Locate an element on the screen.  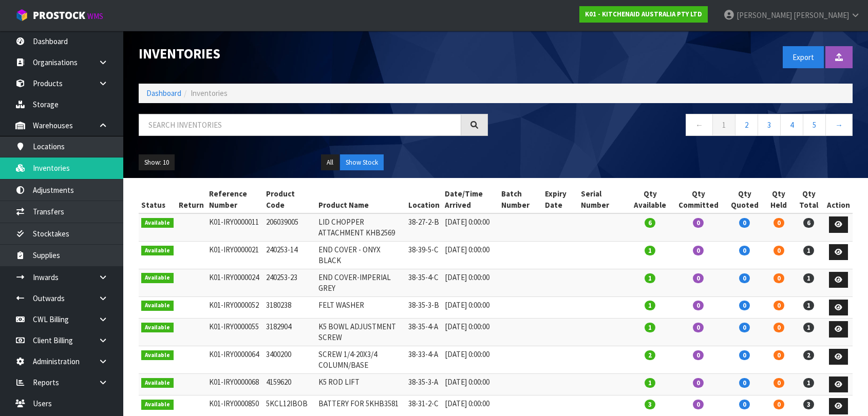
td: 38-35-3-B is located at coordinates (424, 307).